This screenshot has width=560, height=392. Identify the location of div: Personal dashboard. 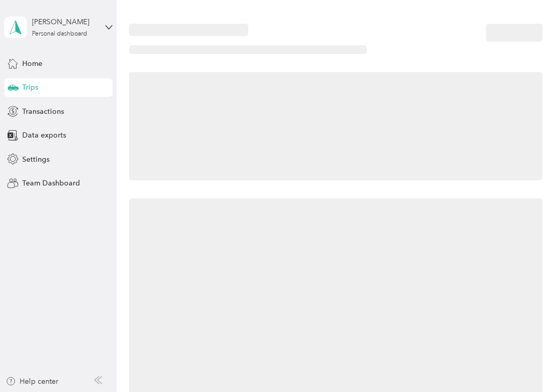
(59, 34).